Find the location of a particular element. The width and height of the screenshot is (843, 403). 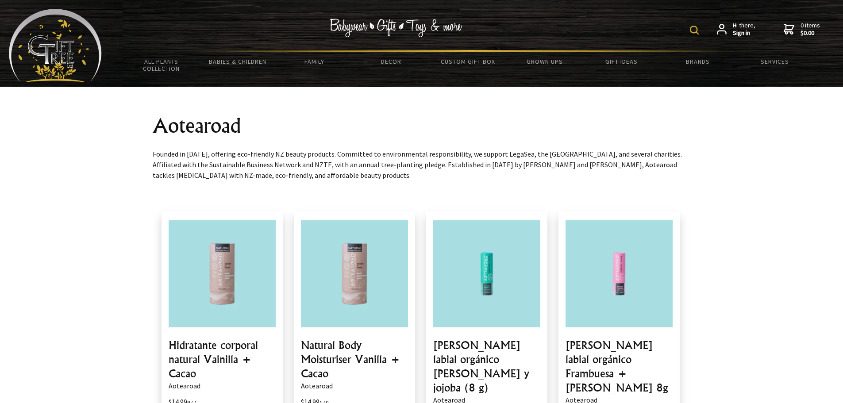

h1: Aotearoad is located at coordinates (422, 126).